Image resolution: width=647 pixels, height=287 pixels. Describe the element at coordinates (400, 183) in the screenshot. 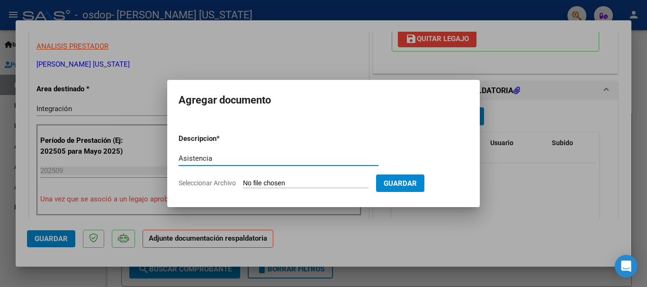

I see `button: Guardar` at that location.